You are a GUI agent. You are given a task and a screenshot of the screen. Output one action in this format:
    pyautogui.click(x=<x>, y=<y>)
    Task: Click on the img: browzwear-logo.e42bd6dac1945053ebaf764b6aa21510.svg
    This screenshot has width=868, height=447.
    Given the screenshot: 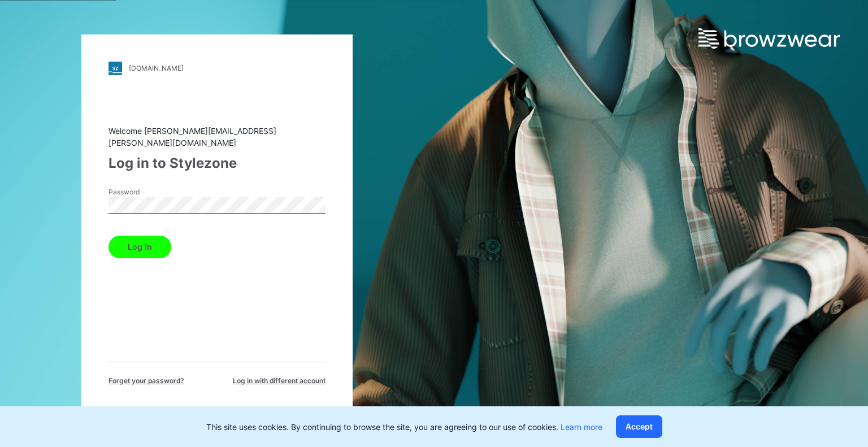 What is the action you would take?
    pyautogui.click(x=769, y=39)
    